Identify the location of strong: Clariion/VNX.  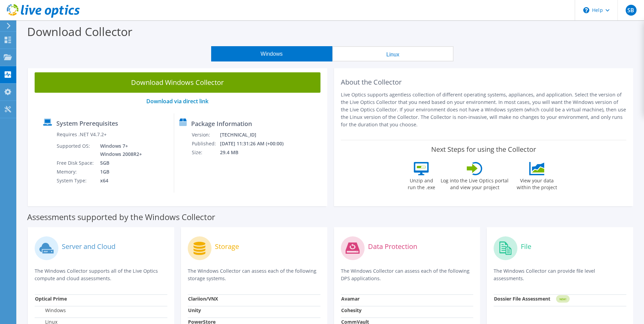
(203, 298).